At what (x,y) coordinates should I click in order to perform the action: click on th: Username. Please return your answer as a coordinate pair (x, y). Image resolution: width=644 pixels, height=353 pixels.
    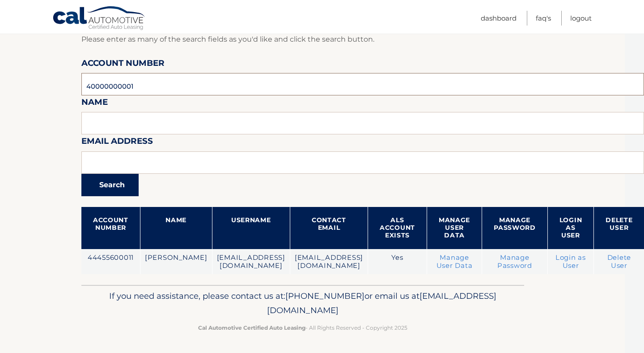
    Looking at the image, I should click on (251, 228).